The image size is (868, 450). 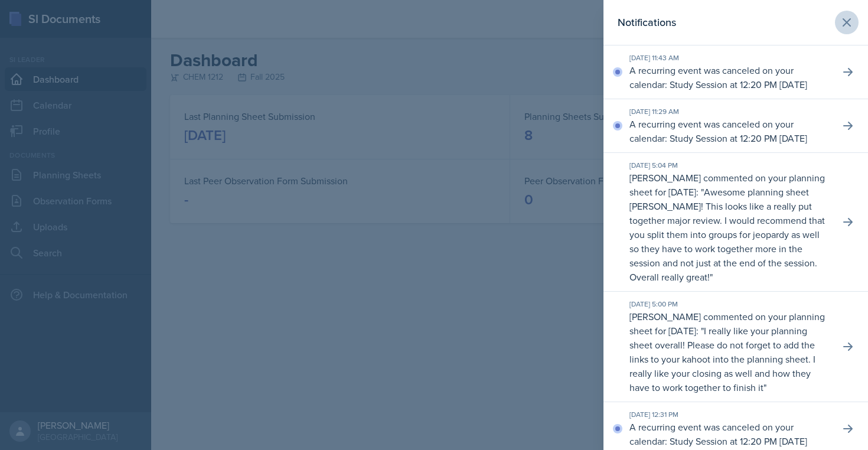 What do you see at coordinates (722, 359) in the screenshot?
I see `p: I really like your planning sheet overall! Please do not forget to add the links to your kahoot i...` at bounding box center [722, 359].